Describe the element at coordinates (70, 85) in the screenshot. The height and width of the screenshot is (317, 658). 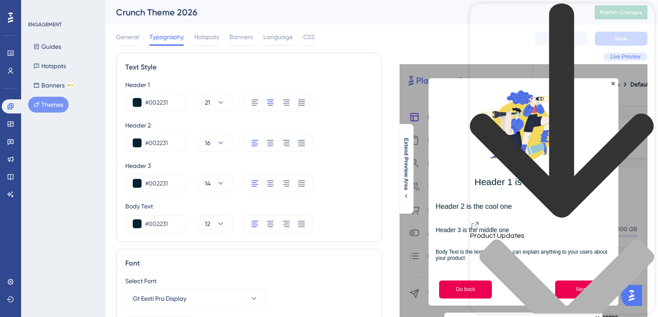
I see `div: BETA` at that location.